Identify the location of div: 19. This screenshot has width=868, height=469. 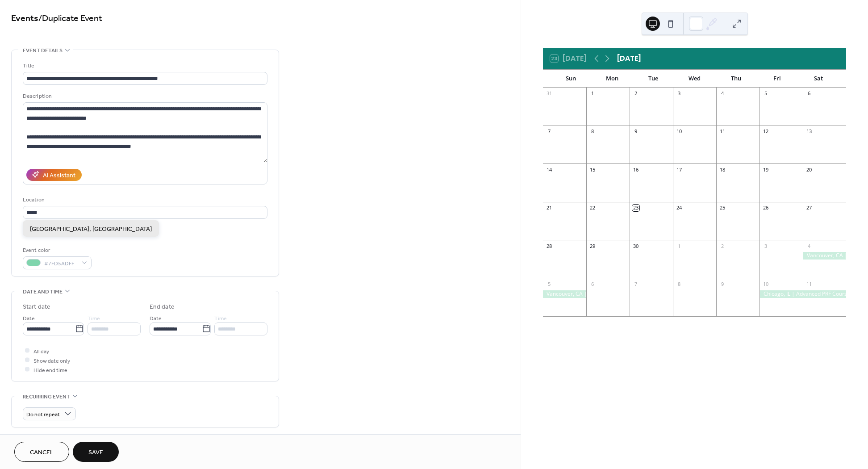
(766, 169).